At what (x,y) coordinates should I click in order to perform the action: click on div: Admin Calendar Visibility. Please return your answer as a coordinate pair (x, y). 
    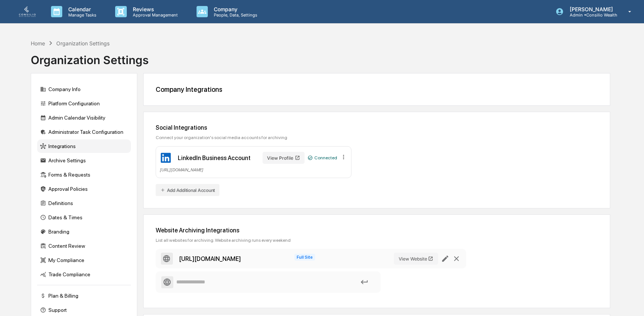
    Looking at the image, I should click on (84, 118).